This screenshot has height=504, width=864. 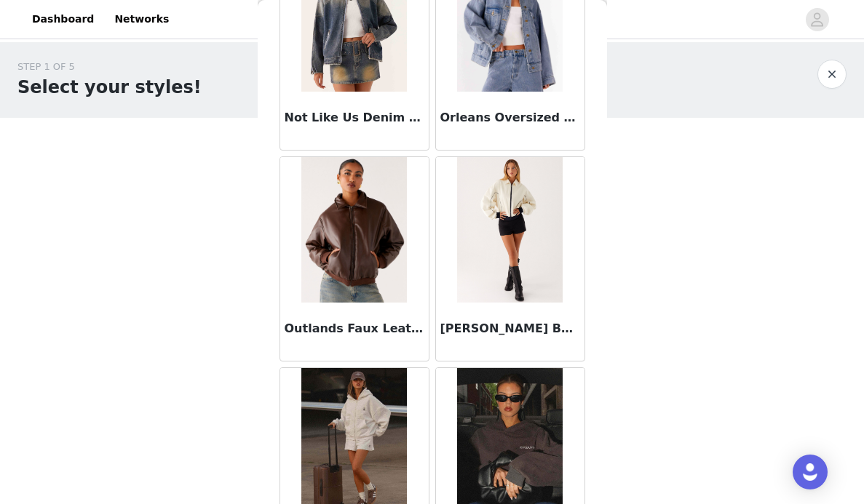 What do you see at coordinates (510, 230) in the screenshot?
I see `img: Reese Bomber Jacket - White` at bounding box center [510, 230].